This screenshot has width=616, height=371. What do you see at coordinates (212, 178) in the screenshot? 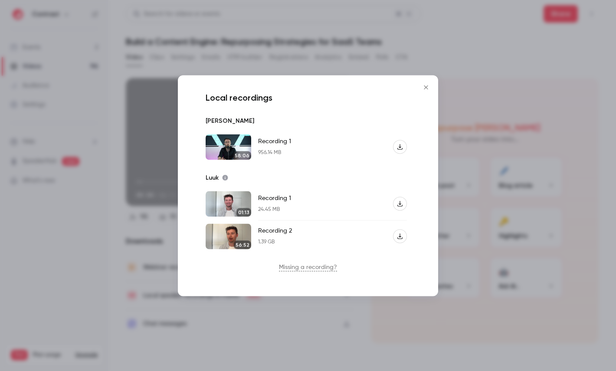
I see `p: Luuk` at bounding box center [212, 178].